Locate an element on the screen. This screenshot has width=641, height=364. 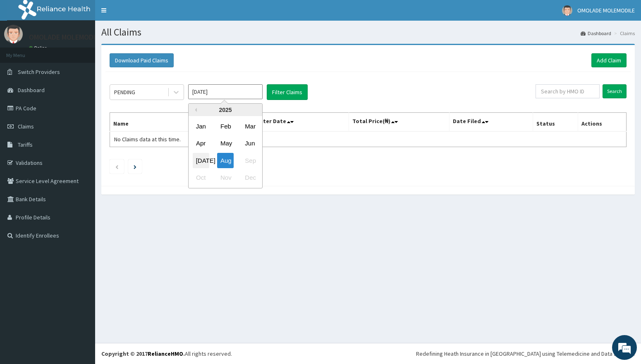
button: Filter Claims is located at coordinates (287, 93).